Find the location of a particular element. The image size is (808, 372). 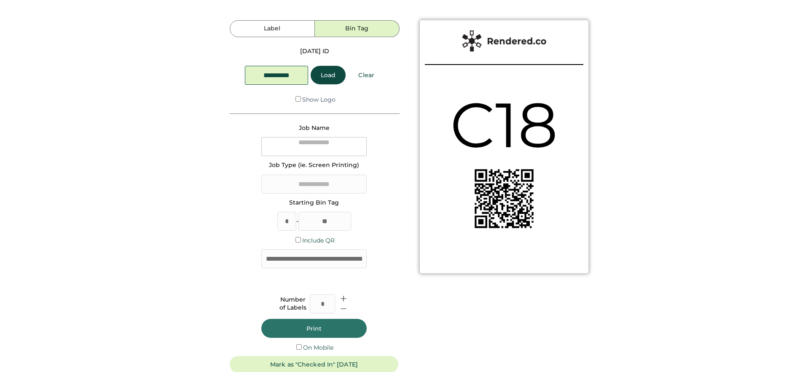

div: Job Name is located at coordinates (314, 128).